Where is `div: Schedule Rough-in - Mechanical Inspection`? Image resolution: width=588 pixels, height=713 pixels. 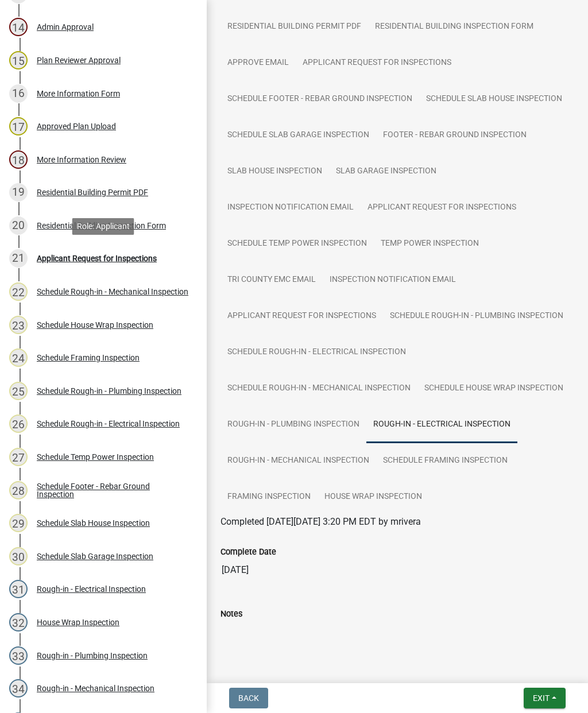 div: Schedule Rough-in - Mechanical Inspection is located at coordinates (113, 292).